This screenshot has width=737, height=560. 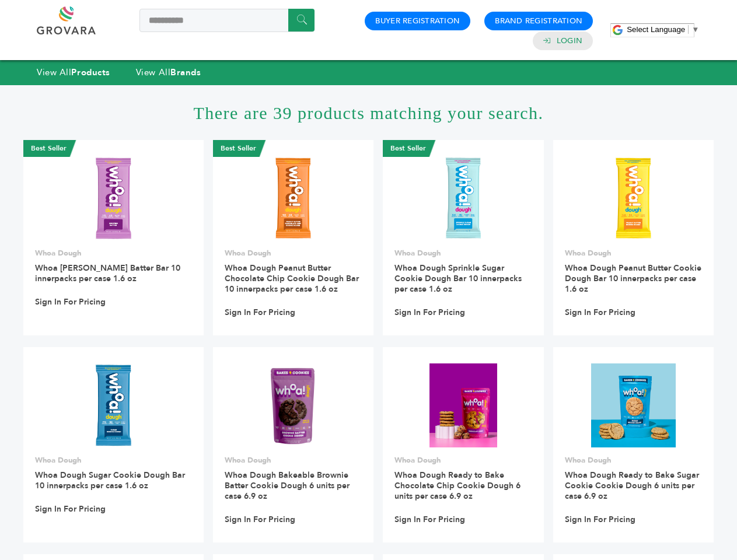 I want to click on img: Whoa Dough Ready to Bake Chocolate Chip Cookie Dough 6 units per case 6.9 oz, so click(x=463, y=405).